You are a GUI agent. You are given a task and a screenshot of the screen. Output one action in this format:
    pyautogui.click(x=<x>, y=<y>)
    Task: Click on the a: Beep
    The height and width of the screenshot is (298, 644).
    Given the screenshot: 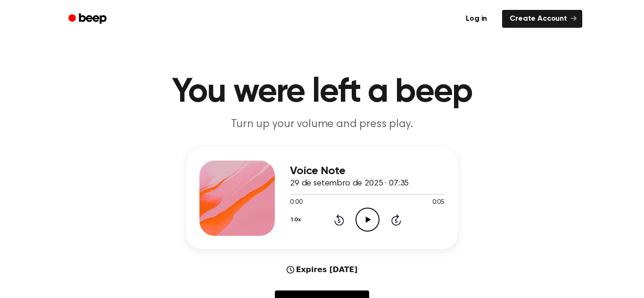 What is the action you would take?
    pyautogui.click(x=88, y=19)
    